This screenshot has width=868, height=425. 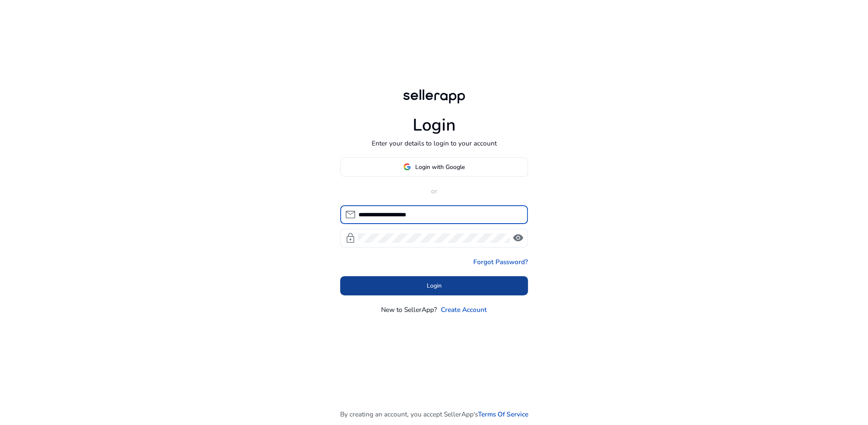 What do you see at coordinates (503, 415) in the screenshot?
I see `a: Terms Of Service` at bounding box center [503, 415].